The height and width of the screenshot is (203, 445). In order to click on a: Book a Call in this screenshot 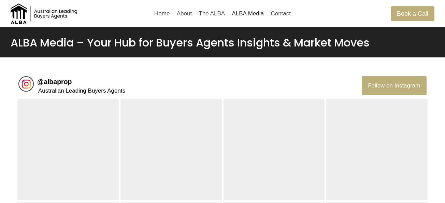, I will do `click(413, 13)`.